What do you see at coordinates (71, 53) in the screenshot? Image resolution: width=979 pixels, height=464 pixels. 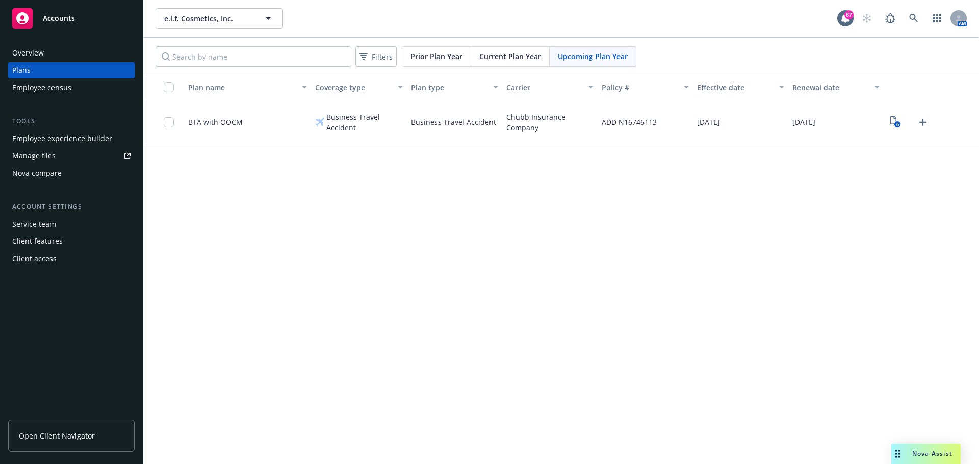 I see `a: Overview` at bounding box center [71, 53].